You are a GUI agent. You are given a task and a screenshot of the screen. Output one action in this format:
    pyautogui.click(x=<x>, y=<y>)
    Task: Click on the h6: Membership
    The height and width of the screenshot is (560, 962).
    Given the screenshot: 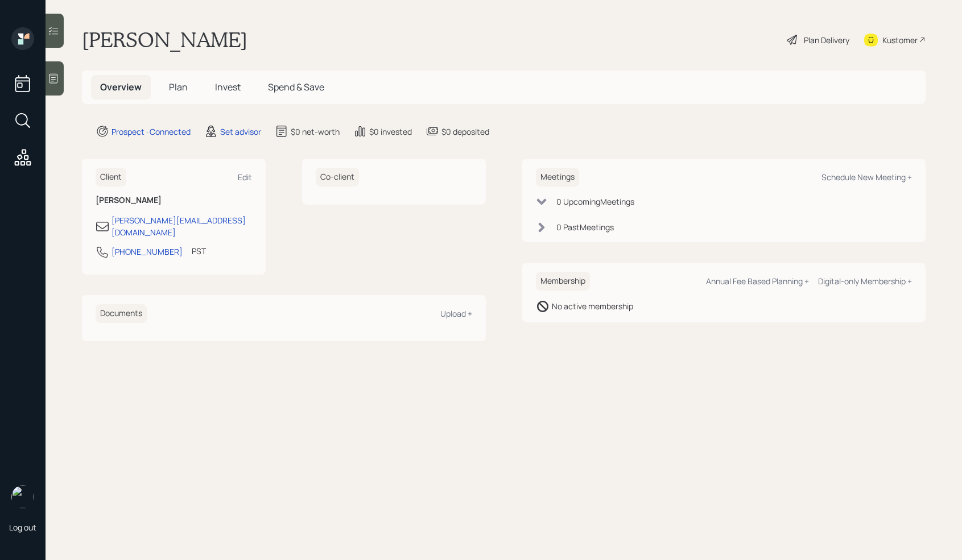 What is the action you would take?
    pyautogui.click(x=563, y=281)
    